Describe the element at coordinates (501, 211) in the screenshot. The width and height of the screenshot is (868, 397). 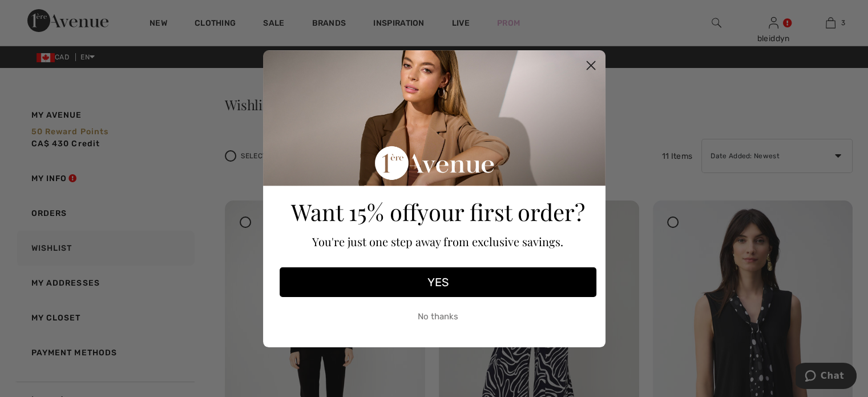
I see `span: your first order?` at that location.